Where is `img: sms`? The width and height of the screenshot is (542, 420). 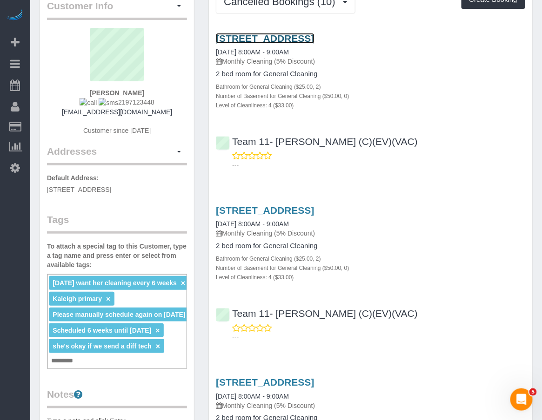
img: sms is located at coordinates (108, 103).